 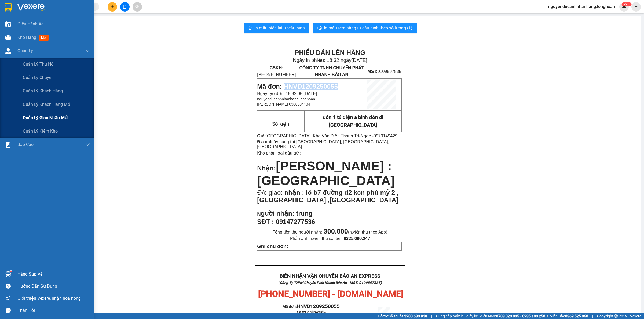 I want to click on strong: Ghi chú đơn:, so click(x=273, y=247).